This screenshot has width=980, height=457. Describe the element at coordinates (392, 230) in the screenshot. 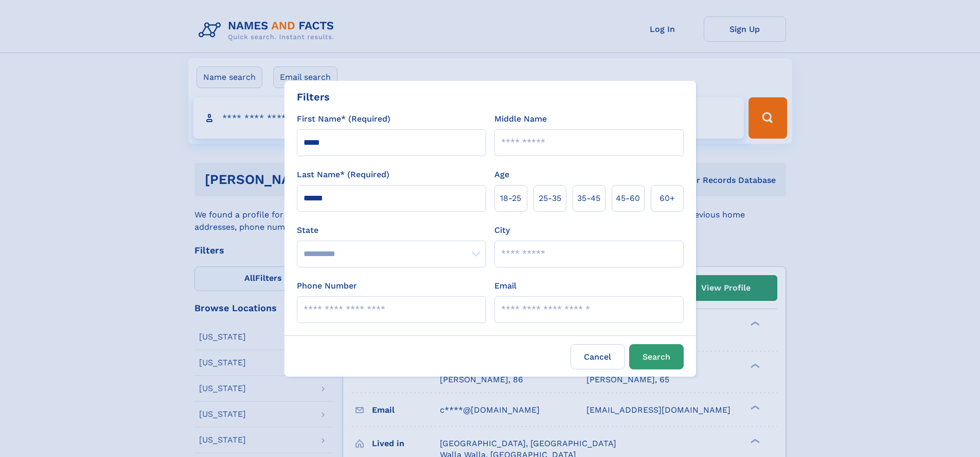

I see `label: State` at that location.